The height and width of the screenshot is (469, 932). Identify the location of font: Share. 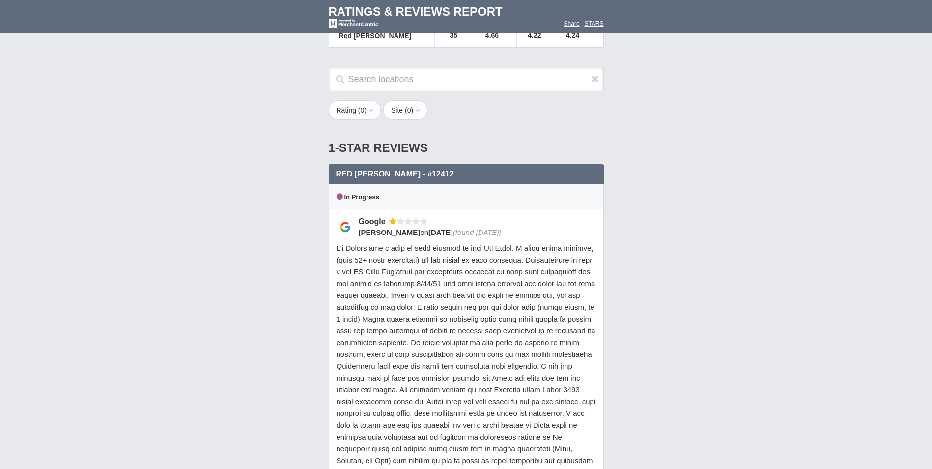
(572, 24).